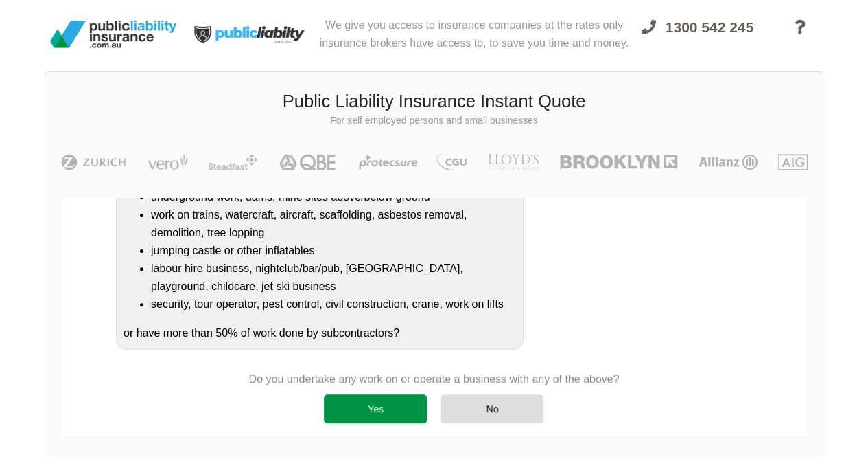  I want to click on div: We give you access to insurance companies at the rates only insurance brokers have access to, to ..., so click(474, 35).